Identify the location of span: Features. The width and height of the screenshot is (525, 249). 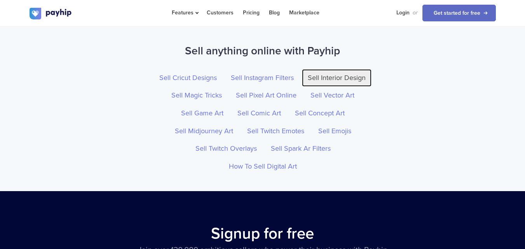
(185, 12).